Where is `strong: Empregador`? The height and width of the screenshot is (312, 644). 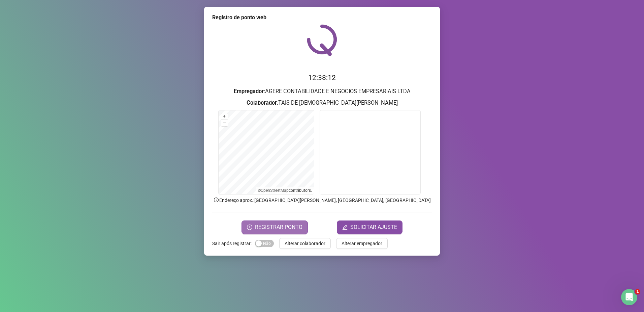
strong: Empregador is located at coordinates (249, 91).